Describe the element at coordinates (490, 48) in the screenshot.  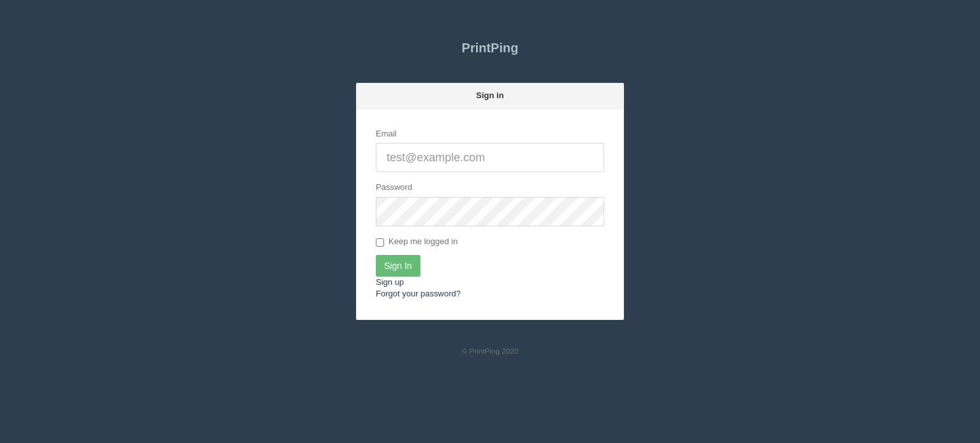
I see `a: PrintPing` at that location.